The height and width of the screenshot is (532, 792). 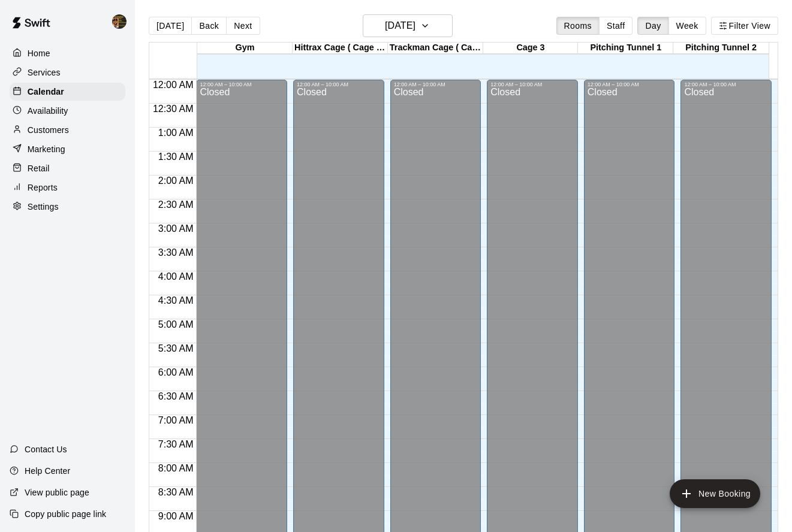 What do you see at coordinates (46, 149) in the screenshot?
I see `p: Marketing` at bounding box center [46, 149].